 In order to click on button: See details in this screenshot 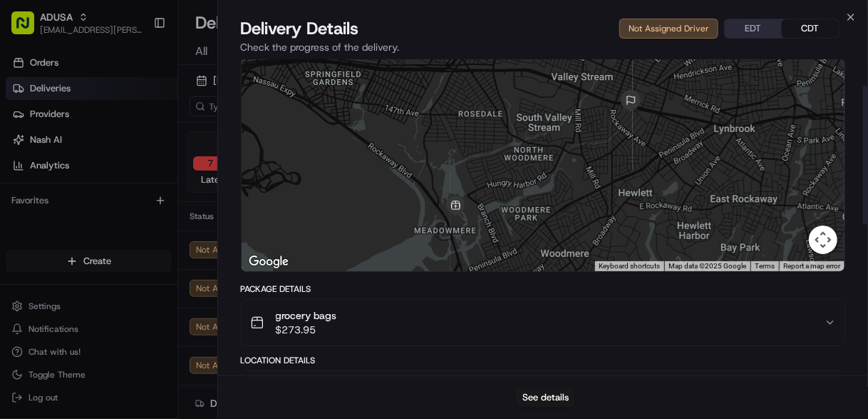, I will do `click(545, 397)`.